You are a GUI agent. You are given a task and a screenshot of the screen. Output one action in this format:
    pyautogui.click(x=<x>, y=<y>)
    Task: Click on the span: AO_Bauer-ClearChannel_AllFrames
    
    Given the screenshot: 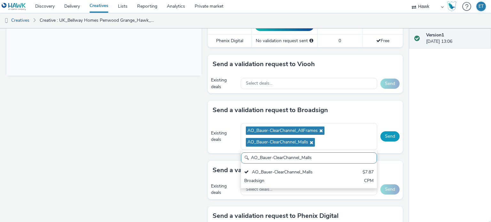 What is the action you would take?
    pyautogui.click(x=283, y=131)
    